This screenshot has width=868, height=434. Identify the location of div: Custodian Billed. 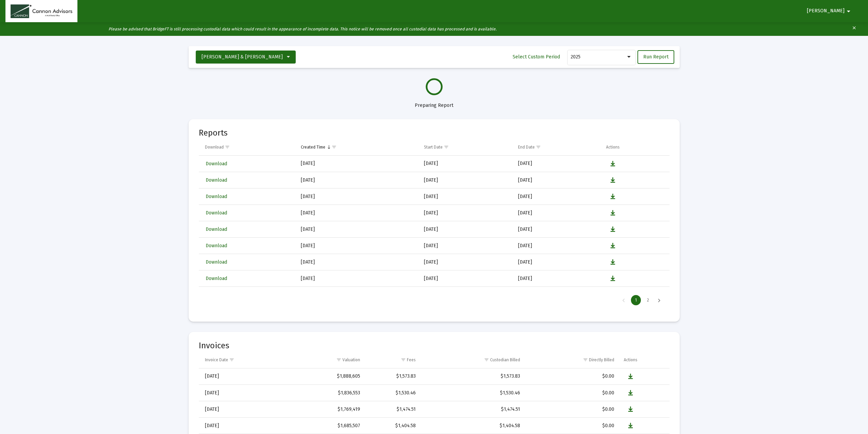
(505, 360).